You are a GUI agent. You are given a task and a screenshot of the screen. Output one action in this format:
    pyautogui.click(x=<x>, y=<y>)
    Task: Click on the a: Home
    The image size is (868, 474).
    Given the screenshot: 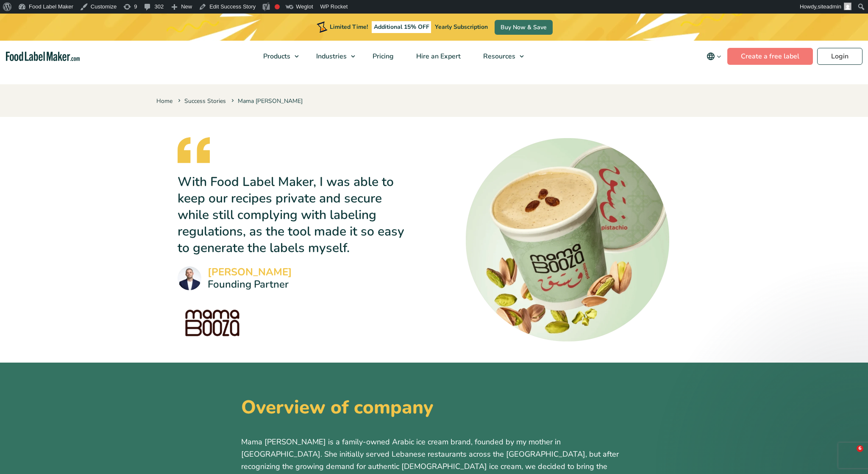 What is the action you would take?
    pyautogui.click(x=165, y=101)
    